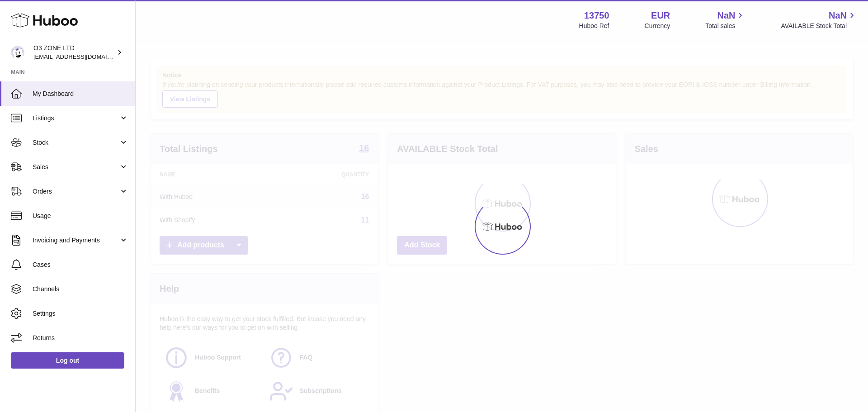 The height and width of the screenshot is (412, 868). What do you see at coordinates (725, 26) in the screenshot?
I see `span: Total sales` at bounding box center [725, 26].